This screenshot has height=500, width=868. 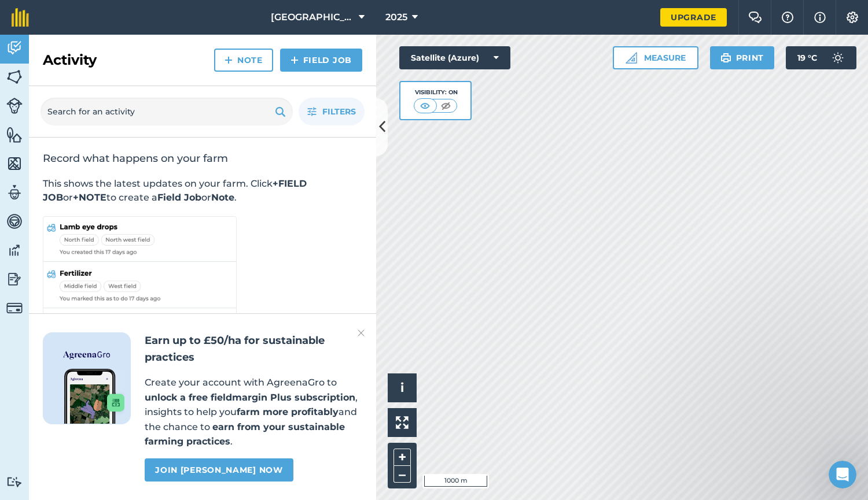 What do you see at coordinates (20, 17) in the screenshot?
I see `img: fieldmargin Logo` at bounding box center [20, 17].